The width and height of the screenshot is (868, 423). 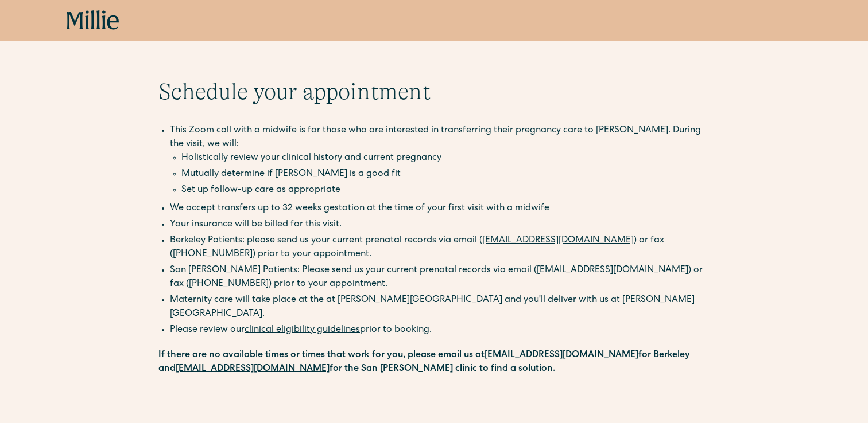 I want to click on li: Holistically review your clinical history and current pregnancy, so click(x=445, y=159).